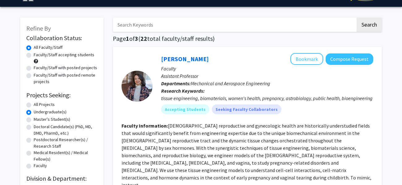 This screenshot has width=402, height=185. What do you see at coordinates (369, 25) in the screenshot?
I see `button: Search` at bounding box center [369, 25].